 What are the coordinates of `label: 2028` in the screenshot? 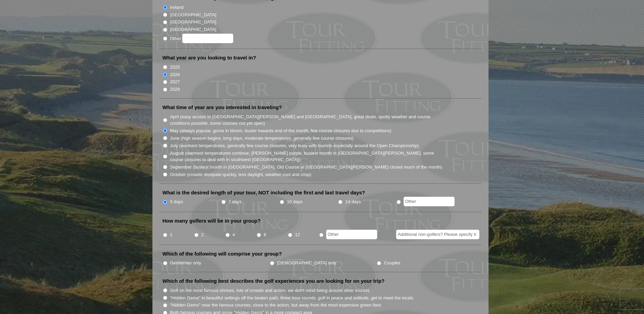 It's located at (175, 89).